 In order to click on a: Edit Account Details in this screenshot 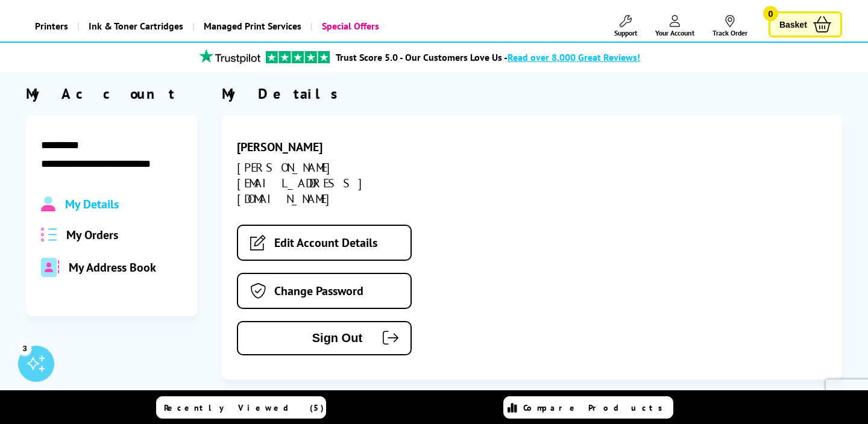, I will do `click(324, 243)`.